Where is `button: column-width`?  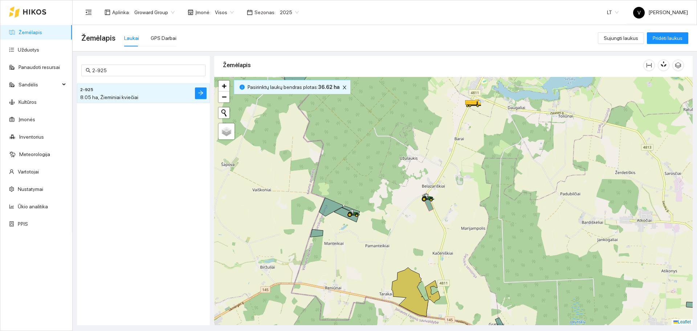 button: column-width is located at coordinates (649, 65).